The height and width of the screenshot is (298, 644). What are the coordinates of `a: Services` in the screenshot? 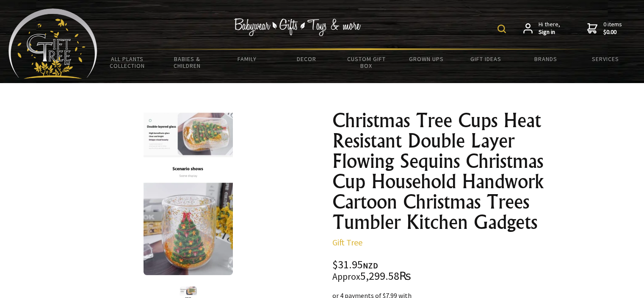 It's located at (605, 59).